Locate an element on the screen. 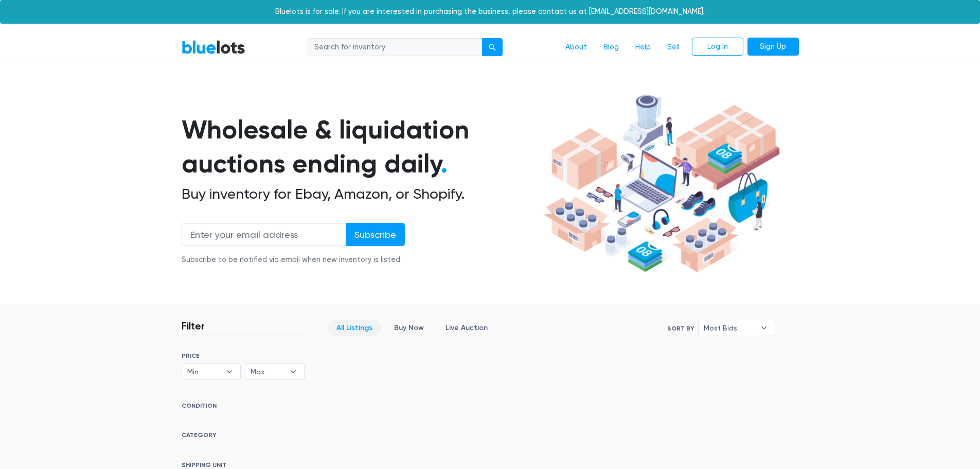  div: Subscribe to be notified via email when new inventory is listed. is located at coordinates (293, 260).